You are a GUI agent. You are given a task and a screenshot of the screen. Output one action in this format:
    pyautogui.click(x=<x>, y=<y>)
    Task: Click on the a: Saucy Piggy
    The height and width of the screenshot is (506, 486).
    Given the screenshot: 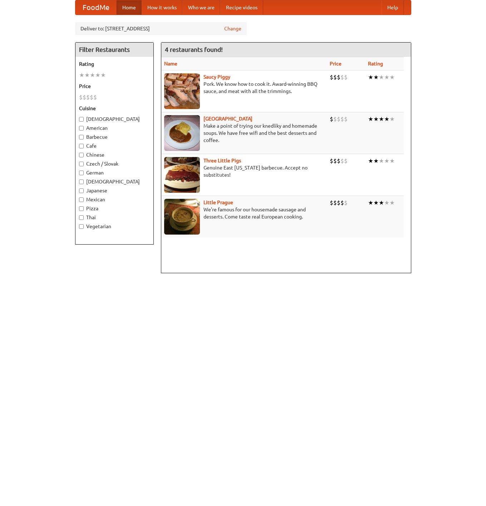 What is the action you would take?
    pyautogui.click(x=217, y=77)
    